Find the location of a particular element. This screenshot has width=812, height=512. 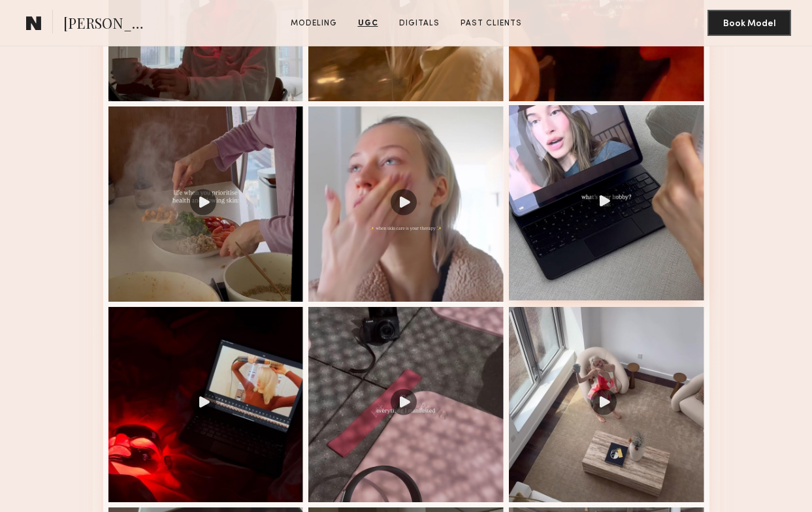

a: UGC is located at coordinates (368, 24).